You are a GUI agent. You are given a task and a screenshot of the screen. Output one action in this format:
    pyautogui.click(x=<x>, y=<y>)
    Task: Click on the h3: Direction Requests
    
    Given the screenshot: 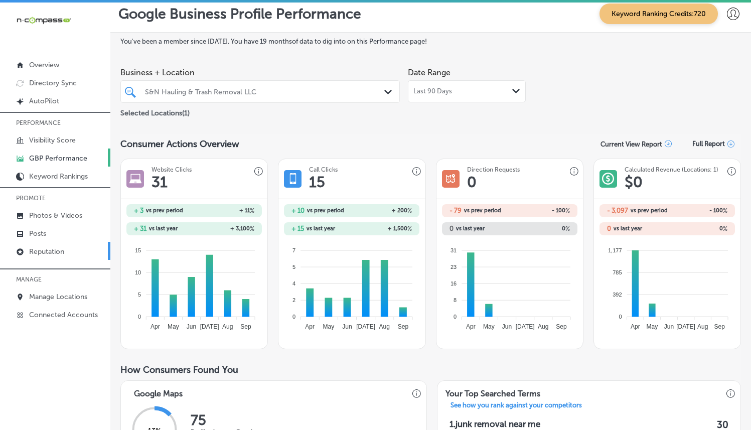 What is the action you would take?
    pyautogui.click(x=493, y=169)
    